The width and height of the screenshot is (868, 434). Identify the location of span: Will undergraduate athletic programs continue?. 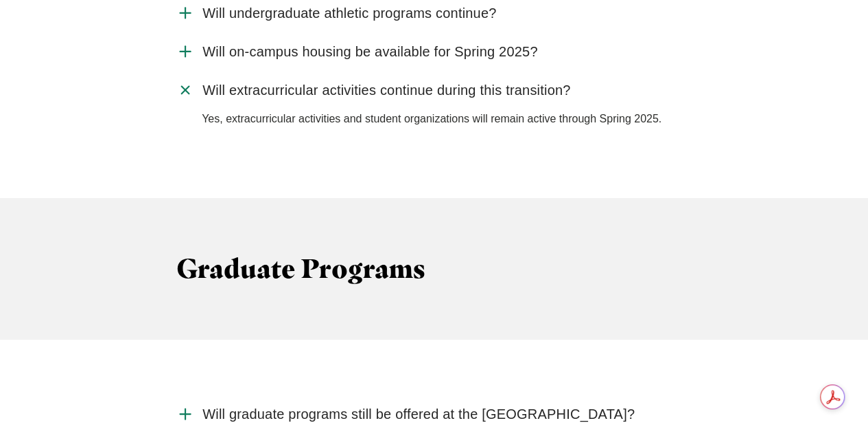
(350, 13).